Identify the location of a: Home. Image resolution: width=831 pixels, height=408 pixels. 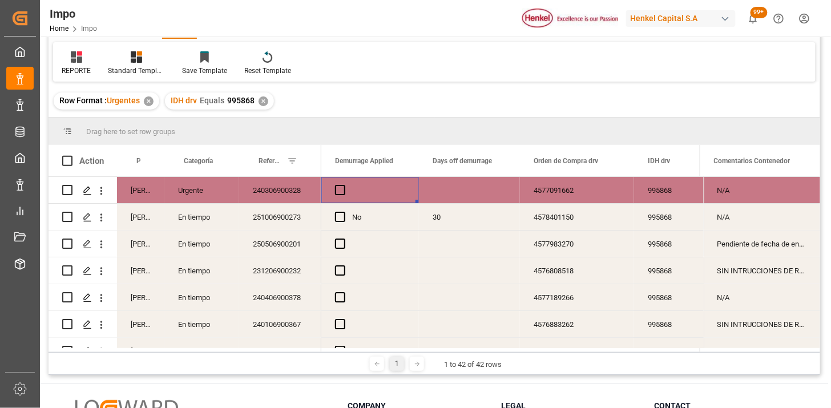
(59, 29).